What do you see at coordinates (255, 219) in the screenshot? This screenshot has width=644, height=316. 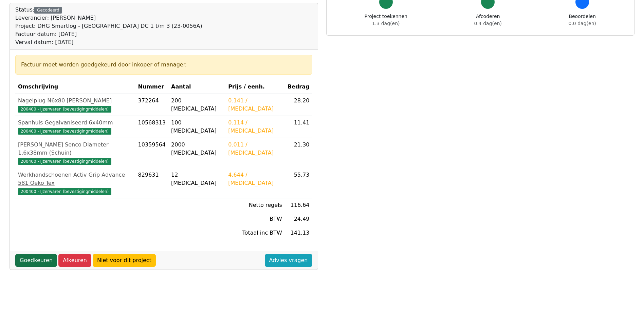 I see `td: BTW` at bounding box center [255, 219].